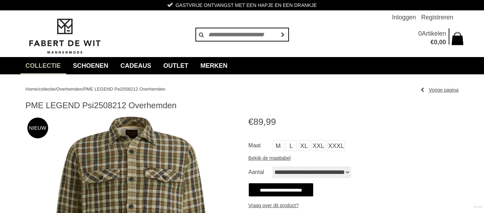  I want to click on a: Cadeaus, so click(136, 66).